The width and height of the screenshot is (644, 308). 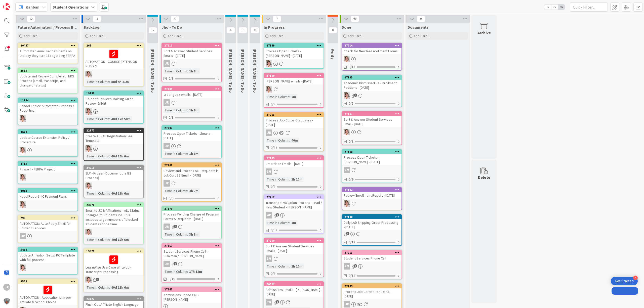 I want to click on div: 27189, so click(x=294, y=46).